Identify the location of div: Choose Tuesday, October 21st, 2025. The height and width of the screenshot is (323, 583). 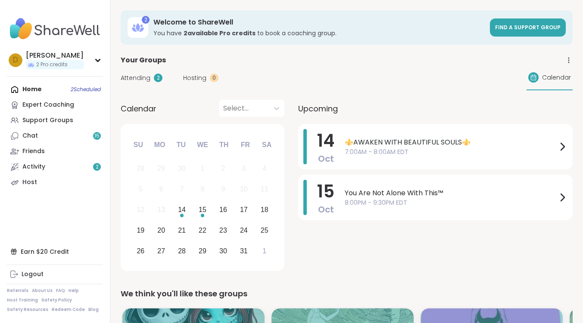
(182, 230).